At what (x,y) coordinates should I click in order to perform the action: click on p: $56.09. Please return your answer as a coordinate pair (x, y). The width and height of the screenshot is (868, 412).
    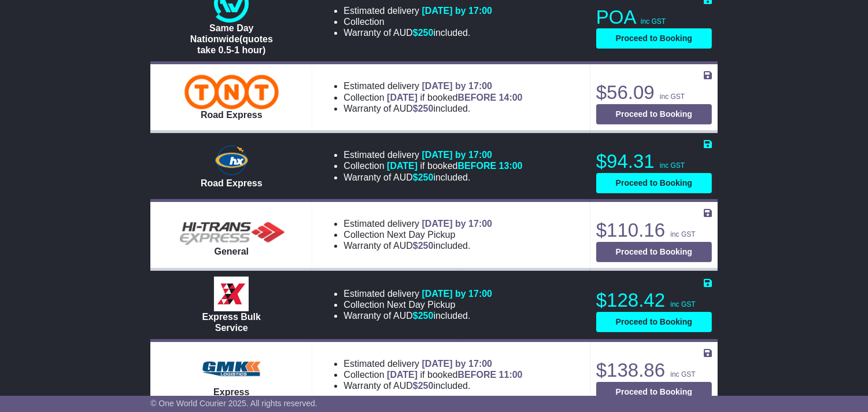
    Looking at the image, I should click on (654, 93).